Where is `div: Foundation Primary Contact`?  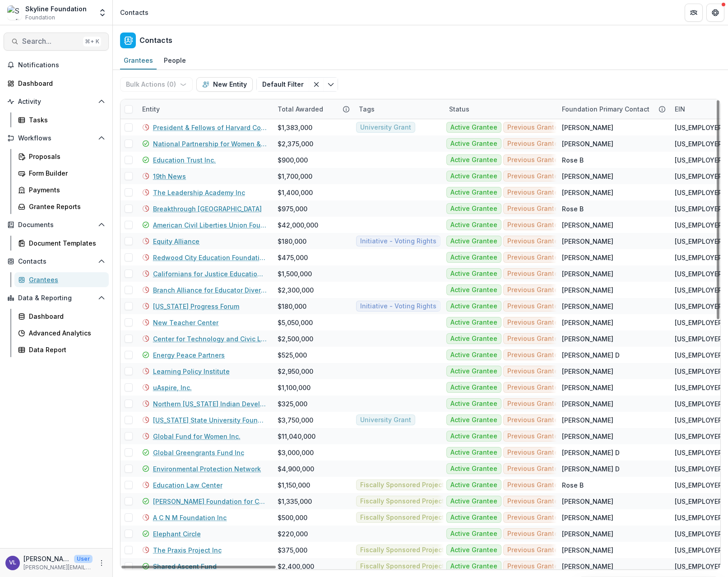
div: Foundation Primary Contact is located at coordinates (613, 109).